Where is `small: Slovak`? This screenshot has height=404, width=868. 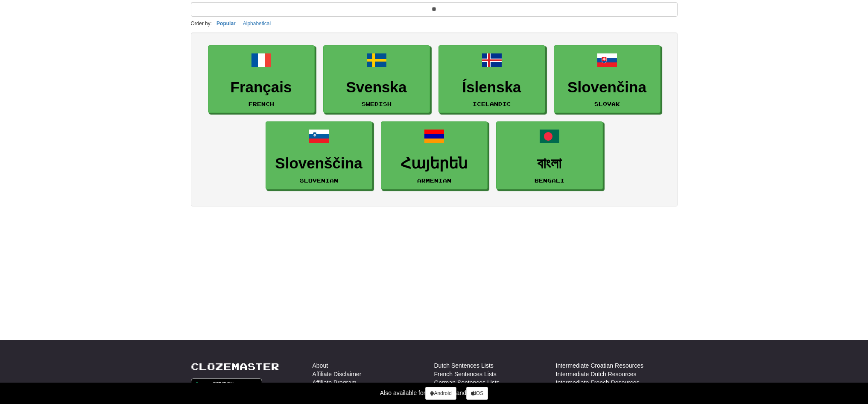
small: Slovak is located at coordinates (607, 104).